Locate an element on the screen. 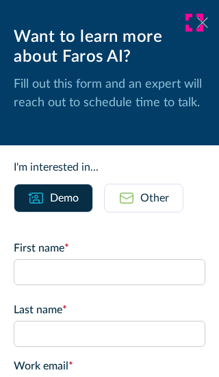 Image resolution: width=219 pixels, height=377 pixels. label: Last name is located at coordinates (110, 310).